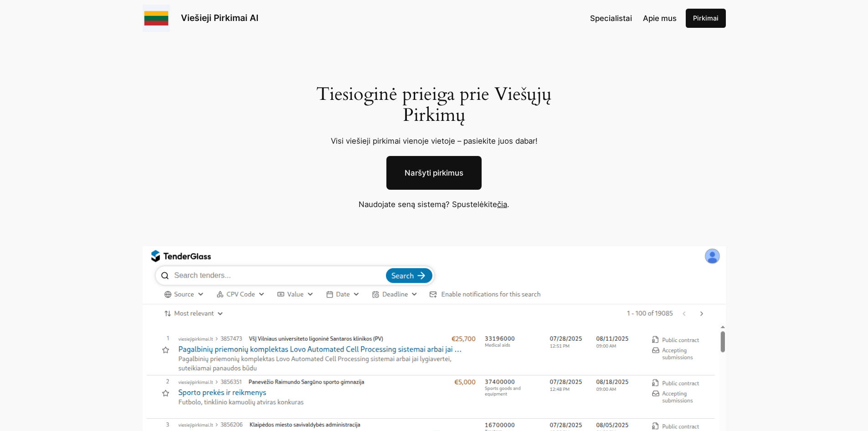 This screenshot has height=431, width=868. What do you see at coordinates (502, 205) in the screenshot?
I see `a: čia` at bounding box center [502, 205].